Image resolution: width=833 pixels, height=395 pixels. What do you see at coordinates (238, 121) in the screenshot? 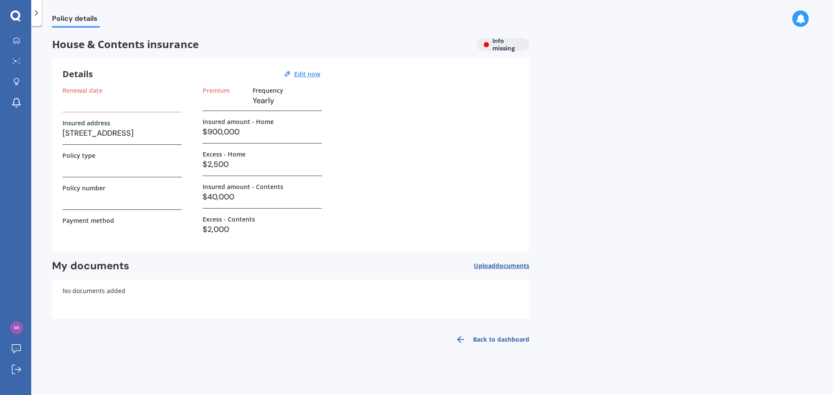
I see `label: Insured amount - Home` at bounding box center [238, 121].